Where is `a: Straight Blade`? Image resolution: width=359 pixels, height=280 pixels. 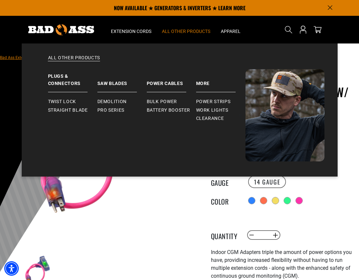 a: Straight Blade is located at coordinates (73, 110).